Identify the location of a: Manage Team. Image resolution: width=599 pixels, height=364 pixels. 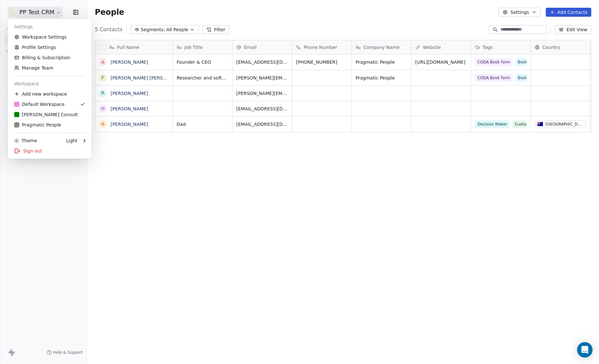
(49, 68).